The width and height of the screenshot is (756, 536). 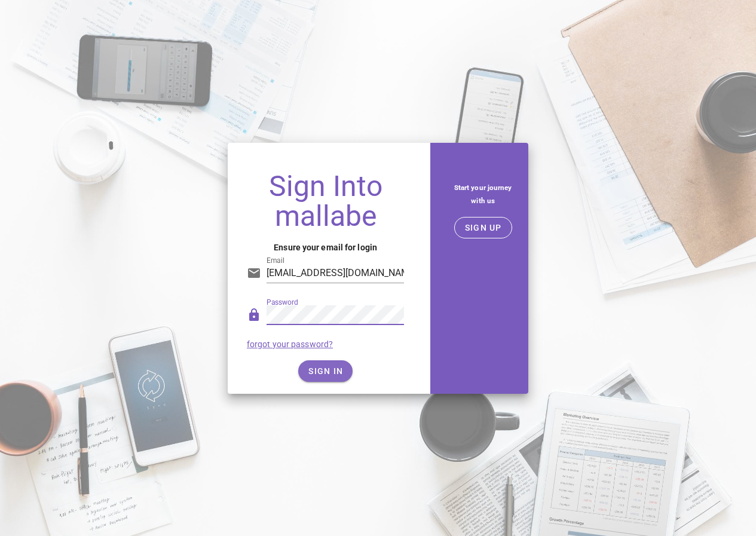 What do you see at coordinates (275, 261) in the screenshot?
I see `label: Email` at bounding box center [275, 261].